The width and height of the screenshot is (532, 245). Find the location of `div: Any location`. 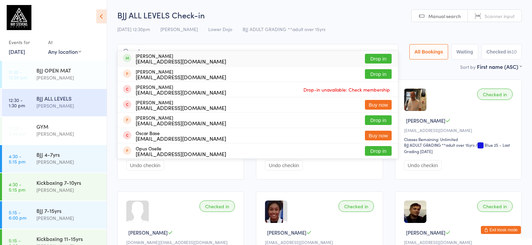

div: Any location is located at coordinates (64, 51).